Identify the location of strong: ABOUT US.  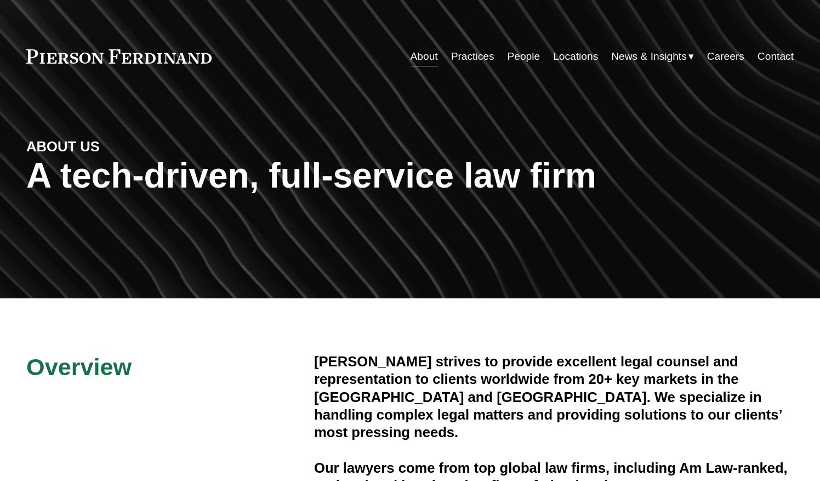
(63, 146).